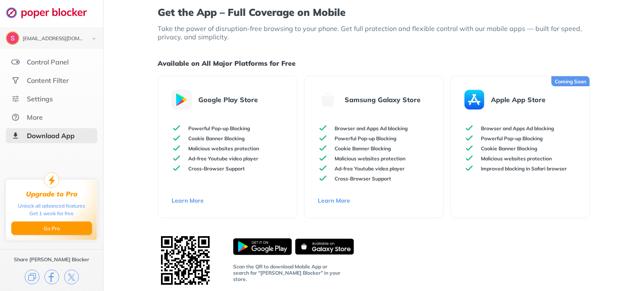  Describe the element at coordinates (374, 12) in the screenshot. I see `h1: Get the App – Full Coverage on Mobile` at that location.